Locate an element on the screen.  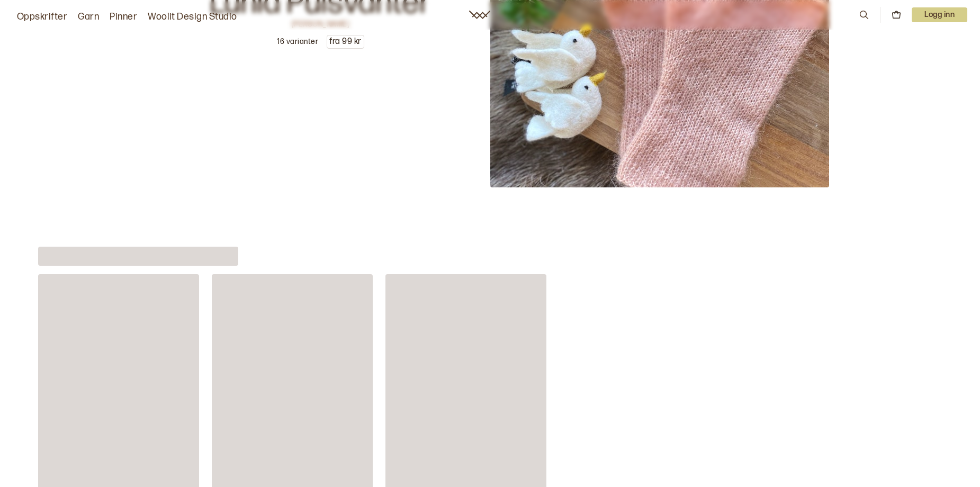
p: 16 varianter is located at coordinates (297, 42).